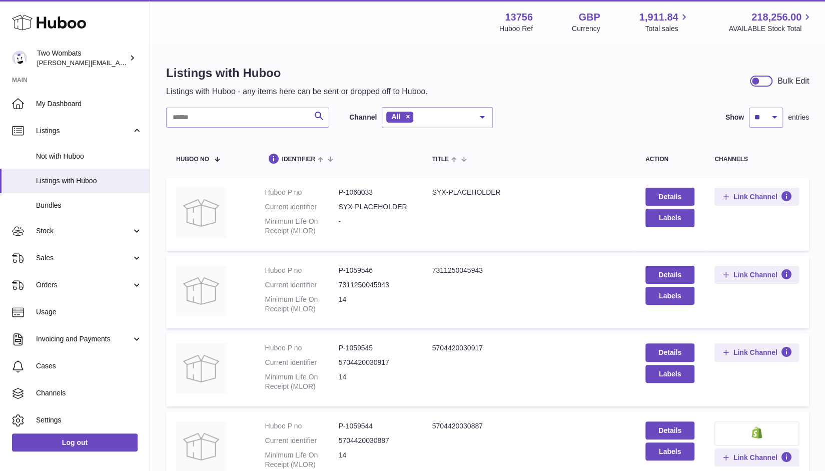 Image resolution: width=825 pixels, height=471 pixels. What do you see at coordinates (89, 420) in the screenshot?
I see `span: Settings` at bounding box center [89, 420].